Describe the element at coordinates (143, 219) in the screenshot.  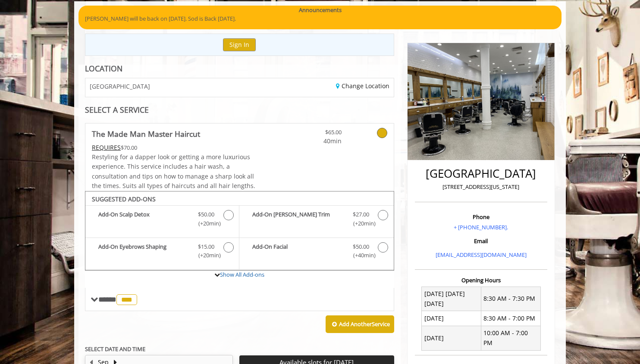
I see `b: Add-On Scalp Detox` at that location.